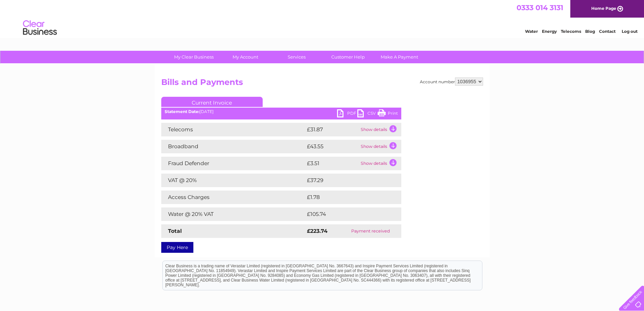 The image size is (644, 311). I want to click on strong: Total, so click(175, 231).